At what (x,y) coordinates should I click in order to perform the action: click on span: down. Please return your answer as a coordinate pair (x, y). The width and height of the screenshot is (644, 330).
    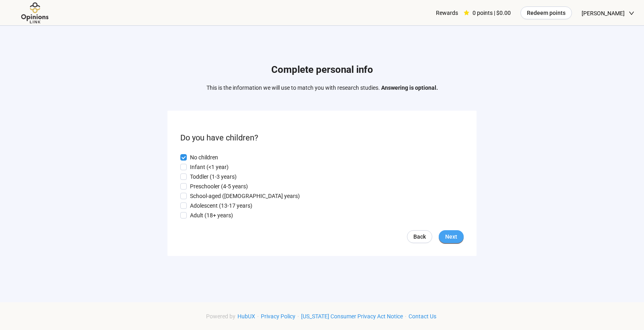
    Looking at the image, I should click on (631, 13).